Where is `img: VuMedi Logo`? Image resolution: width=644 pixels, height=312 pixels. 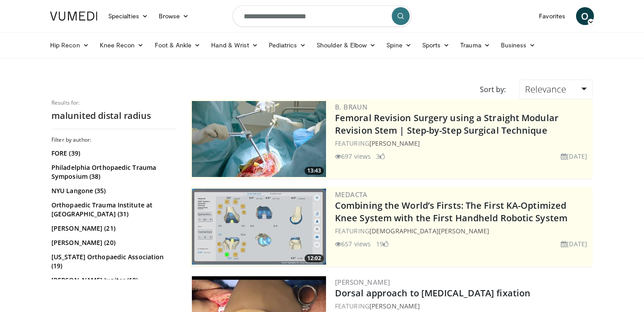 img: VuMedi Logo is located at coordinates (74, 16).